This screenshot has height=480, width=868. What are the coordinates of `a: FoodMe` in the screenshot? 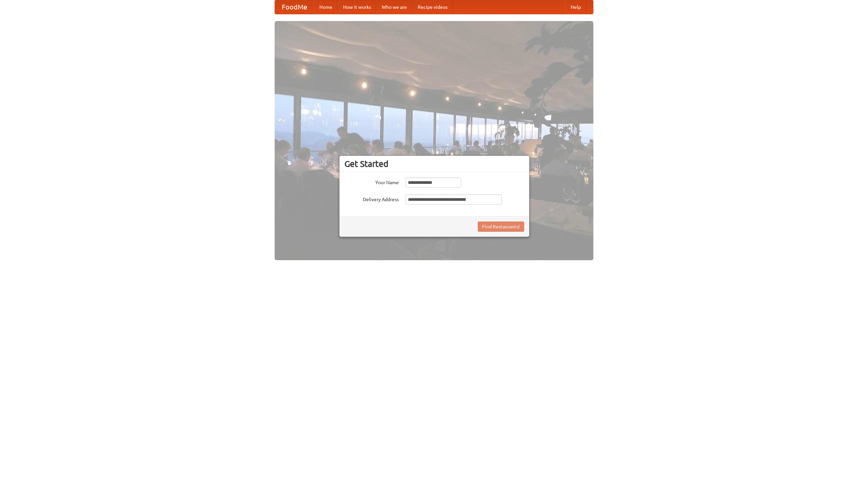 It's located at (294, 7).